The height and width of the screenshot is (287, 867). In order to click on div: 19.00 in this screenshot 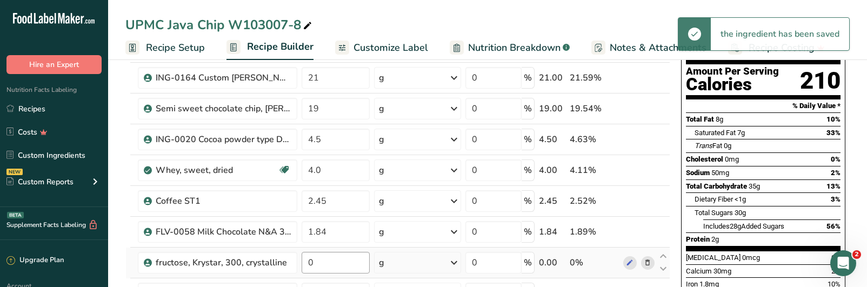, I will do `click(552, 109)`.